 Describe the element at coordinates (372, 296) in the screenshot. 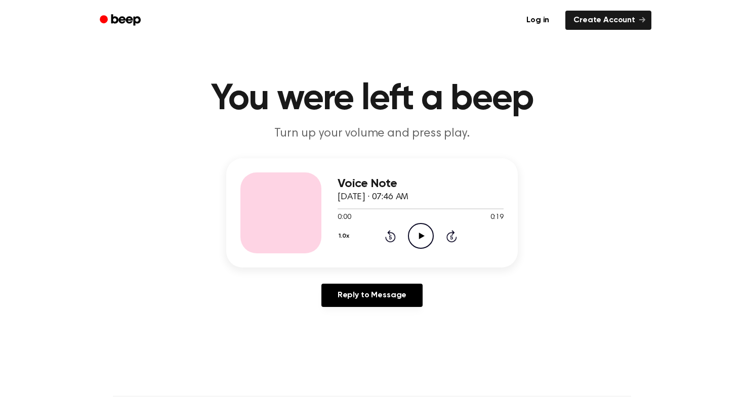

I see `a: Reply to Message` at that location.